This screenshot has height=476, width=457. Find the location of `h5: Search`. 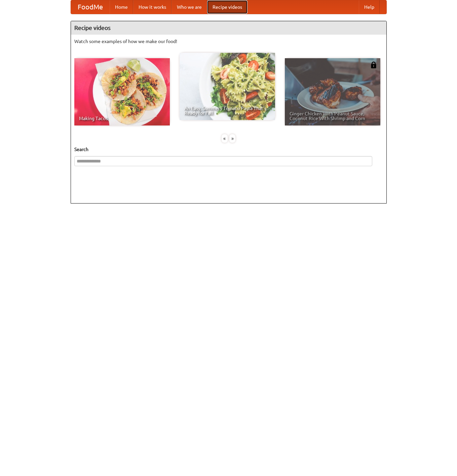

h5: Search is located at coordinates (229, 149).